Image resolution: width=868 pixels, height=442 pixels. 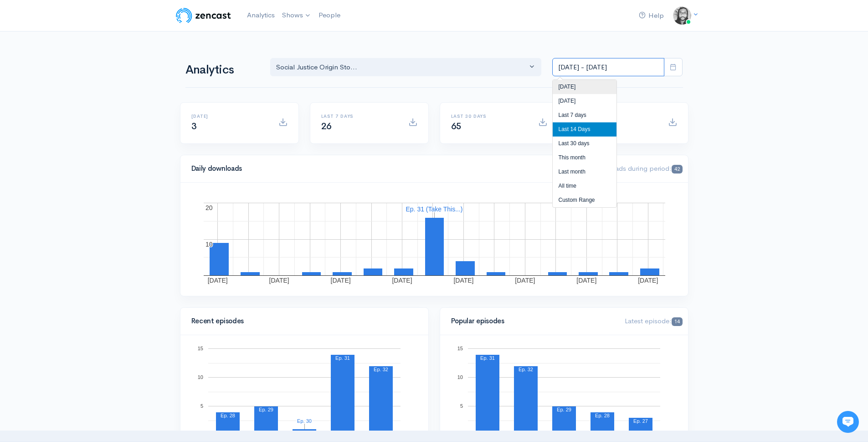 What do you see at coordinates (92, 82) in the screenshot?
I see `h2: Just let us know if you need anything and we'll be happy to help! 🙂` at bounding box center [92, 82].